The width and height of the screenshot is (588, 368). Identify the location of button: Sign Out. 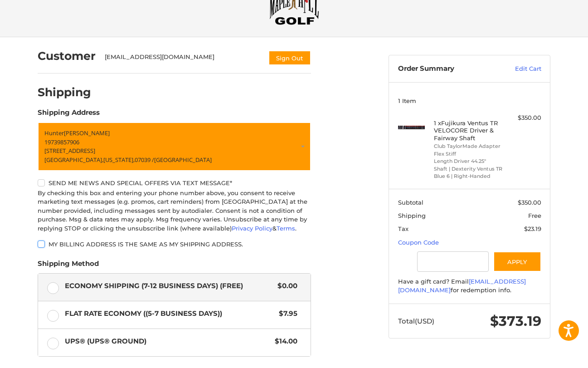
(290, 58).